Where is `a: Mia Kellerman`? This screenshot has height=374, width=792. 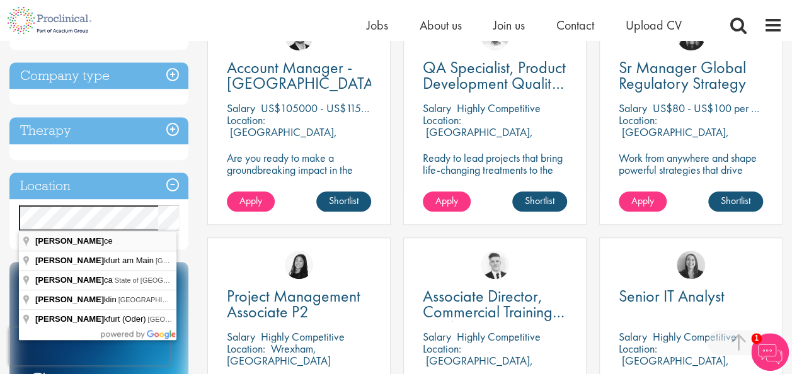
a: Mia Kellerman is located at coordinates (690, 264).